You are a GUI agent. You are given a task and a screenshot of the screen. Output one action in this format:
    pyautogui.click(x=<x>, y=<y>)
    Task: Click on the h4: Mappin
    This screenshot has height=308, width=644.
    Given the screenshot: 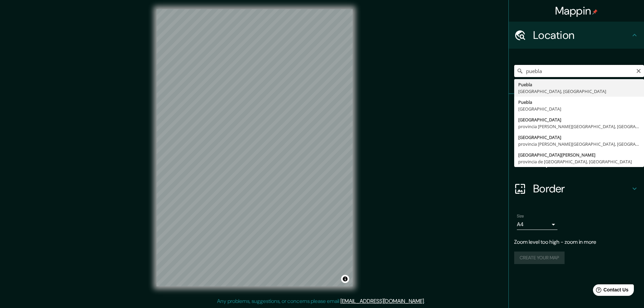 What is the action you would take?
    pyautogui.click(x=577, y=11)
    